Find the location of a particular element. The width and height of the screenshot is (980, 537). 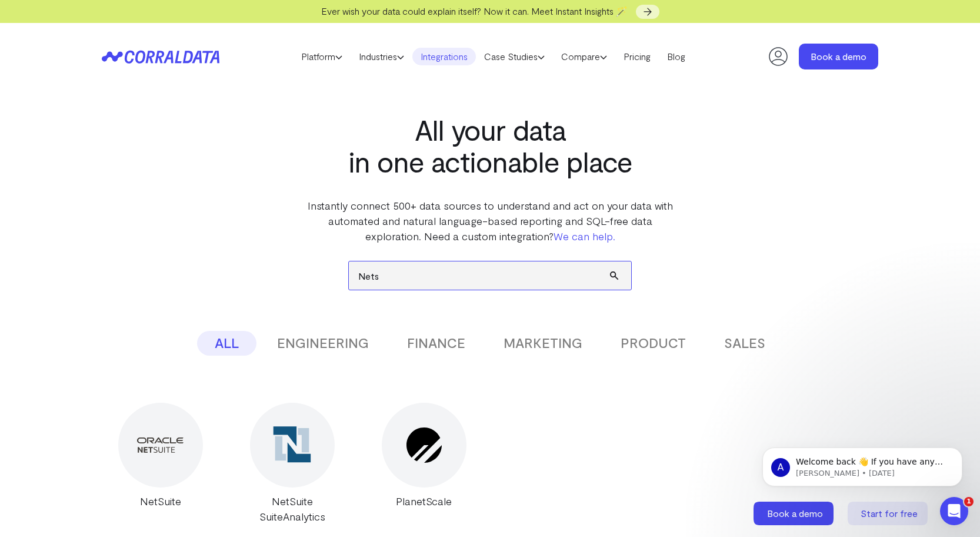

img: NetSuite SuiteAnalytics is located at coordinates (292, 444).